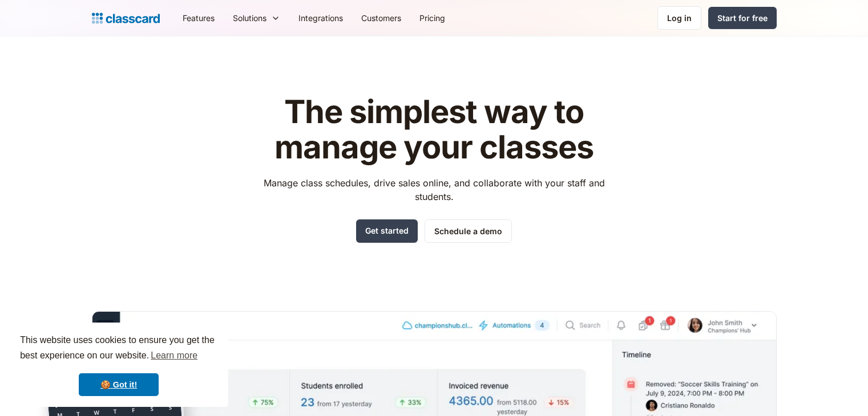 The height and width of the screenshot is (416, 868). I want to click on a: Start for free, so click(742, 17).